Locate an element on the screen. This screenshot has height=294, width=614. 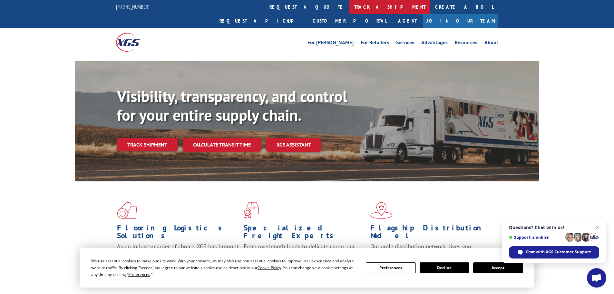
a: Services is located at coordinates (405, 44).